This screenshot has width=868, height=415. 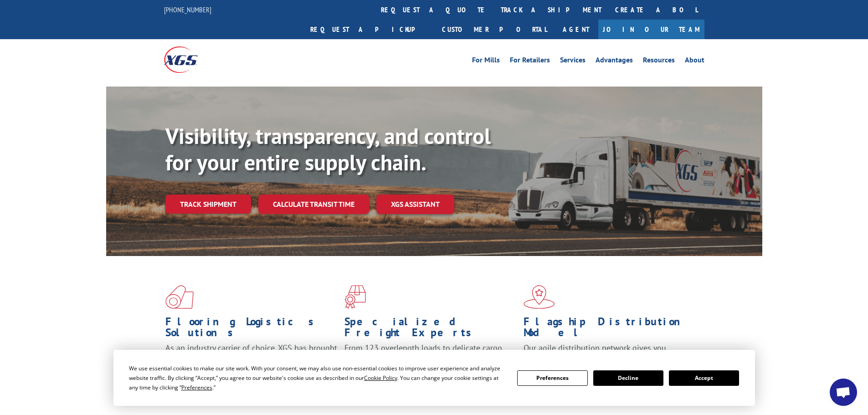 I want to click on a: Request a pickup, so click(x=369, y=30).